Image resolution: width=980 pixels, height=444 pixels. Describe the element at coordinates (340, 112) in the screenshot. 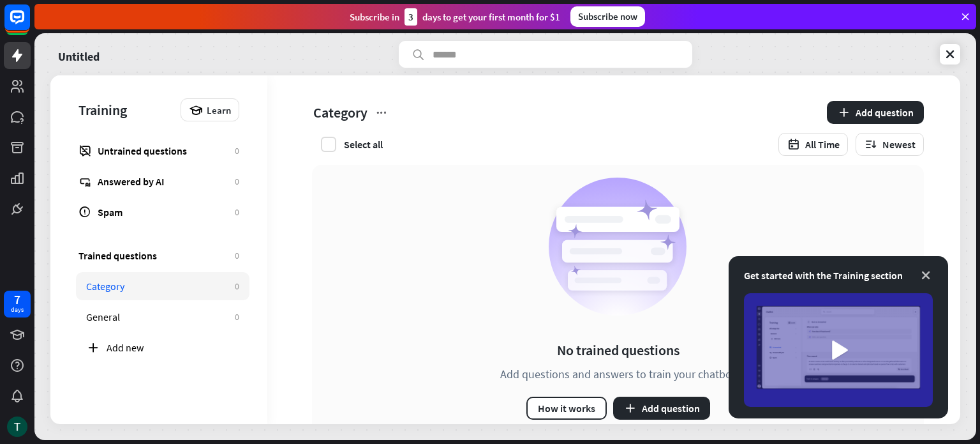

I see `span: Category` at that location.